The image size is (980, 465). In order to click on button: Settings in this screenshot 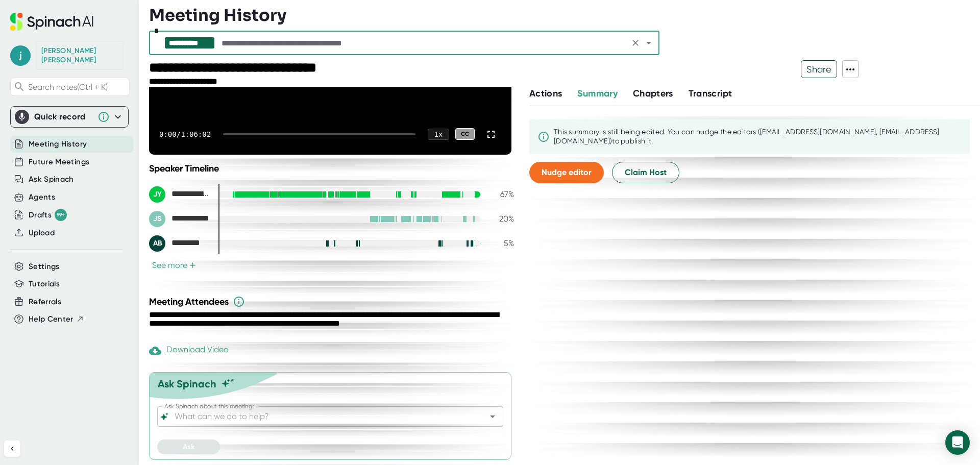, I will do `click(44, 267)`.